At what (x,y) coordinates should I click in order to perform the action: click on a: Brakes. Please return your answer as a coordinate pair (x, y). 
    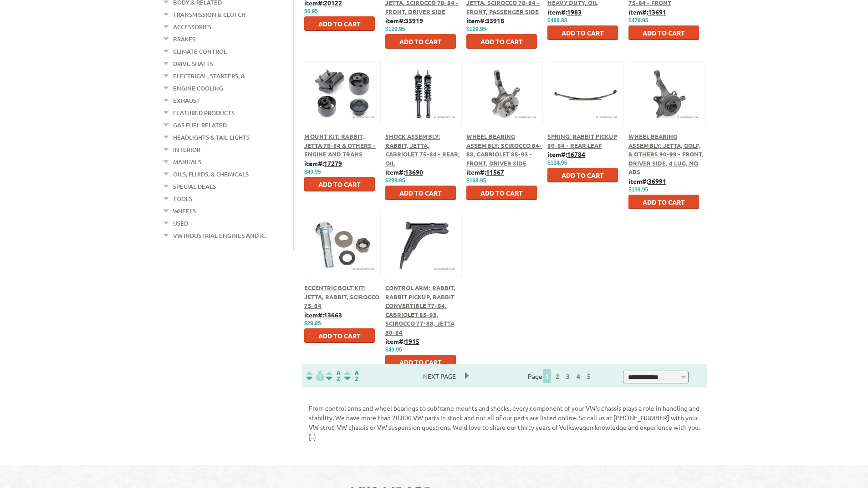
    Looking at the image, I should click on (184, 39).